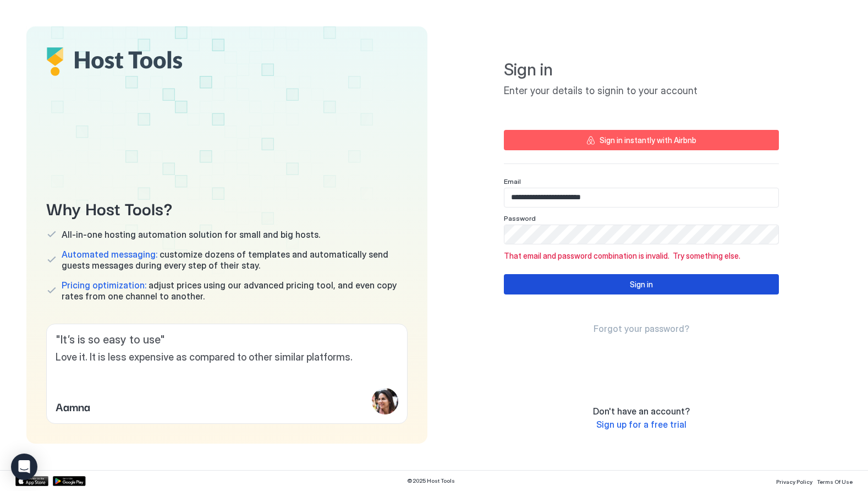 The height and width of the screenshot is (491, 868). What do you see at coordinates (642, 284) in the screenshot?
I see `div: Sign in` at bounding box center [642, 284].